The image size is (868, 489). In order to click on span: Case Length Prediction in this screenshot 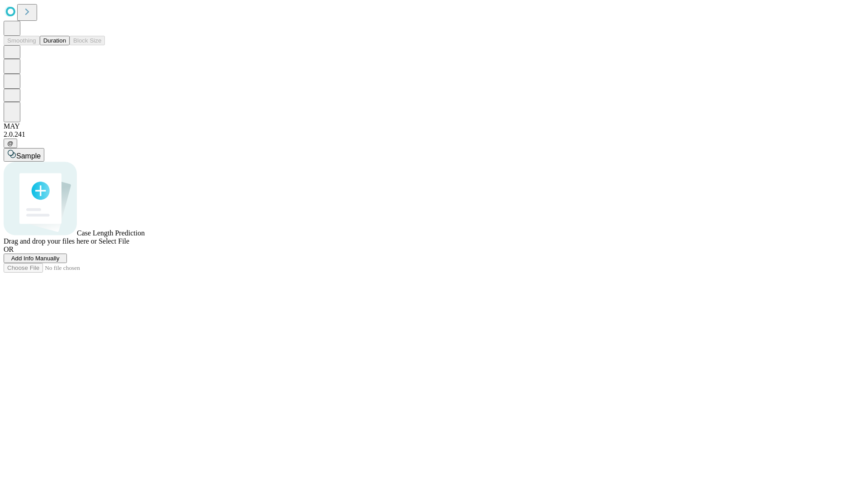, I will do `click(110, 233)`.